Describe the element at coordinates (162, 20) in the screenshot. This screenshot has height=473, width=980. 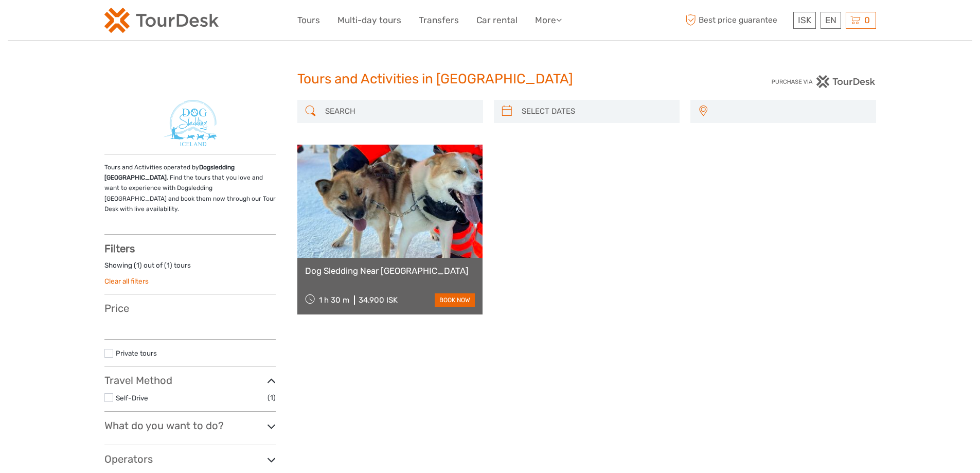
I see `img: 120-15d4194f-c635-41b9-a512-a3cb382bfb57_logo_small.png` at that location.